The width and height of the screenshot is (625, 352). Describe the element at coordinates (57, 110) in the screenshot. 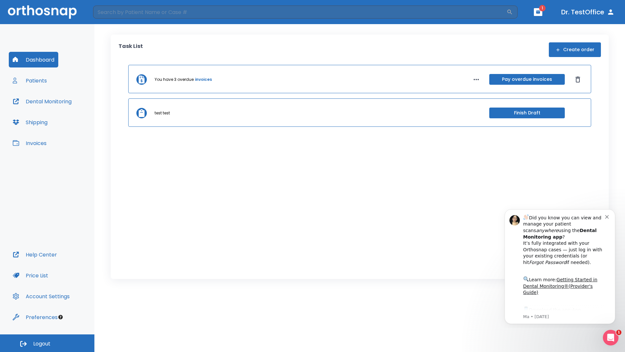

I see `a: App Store` at that location.